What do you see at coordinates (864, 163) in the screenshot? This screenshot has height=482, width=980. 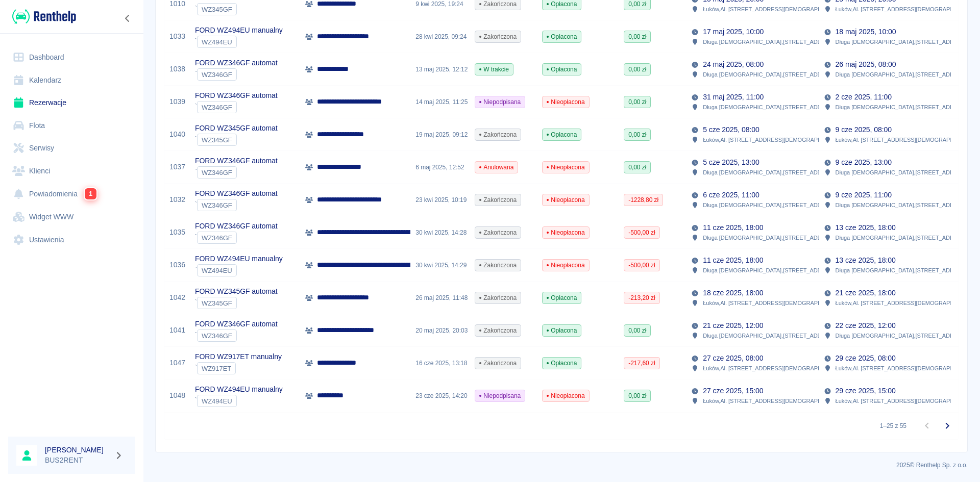 I see `p: 9 cze 2025, 13:00` at bounding box center [864, 163].